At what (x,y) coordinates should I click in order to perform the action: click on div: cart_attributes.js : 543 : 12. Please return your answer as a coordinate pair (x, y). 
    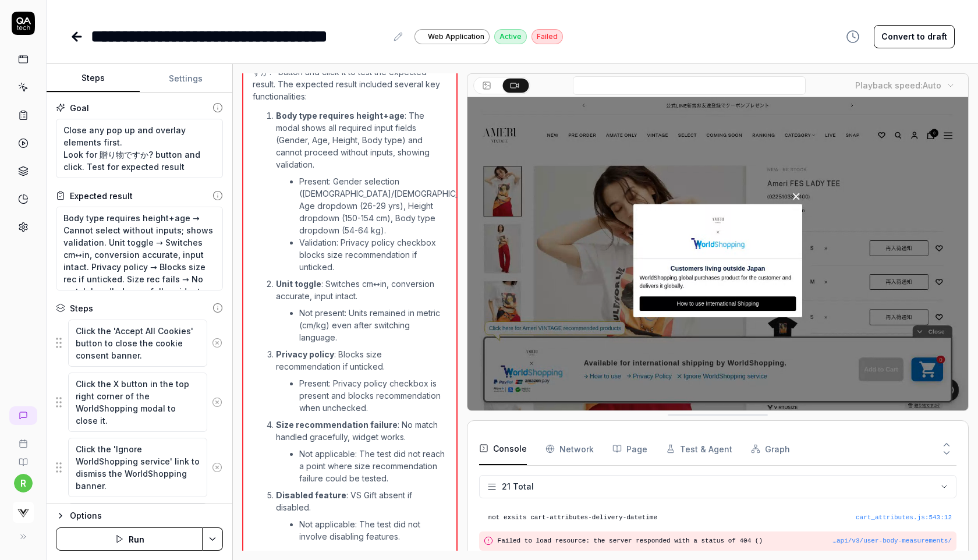
    Looking at the image, I should click on (903, 518).